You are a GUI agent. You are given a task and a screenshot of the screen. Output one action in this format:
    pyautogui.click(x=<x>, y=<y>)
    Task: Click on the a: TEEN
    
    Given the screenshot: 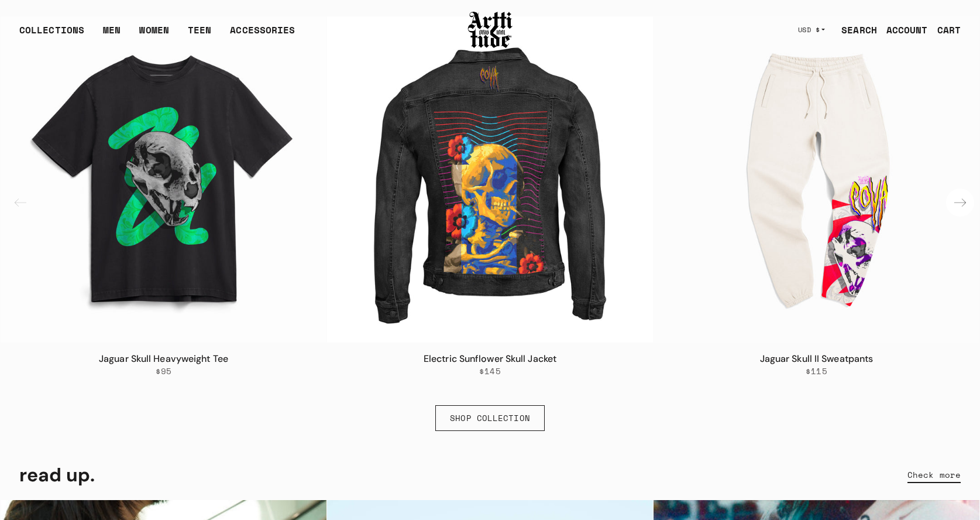 What is the action you would take?
    pyautogui.click(x=200, y=35)
    